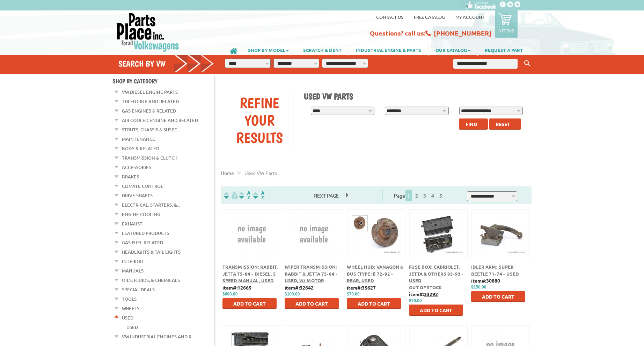  Describe the element at coordinates (503, 124) in the screenshot. I see `span: Reset` at that location.